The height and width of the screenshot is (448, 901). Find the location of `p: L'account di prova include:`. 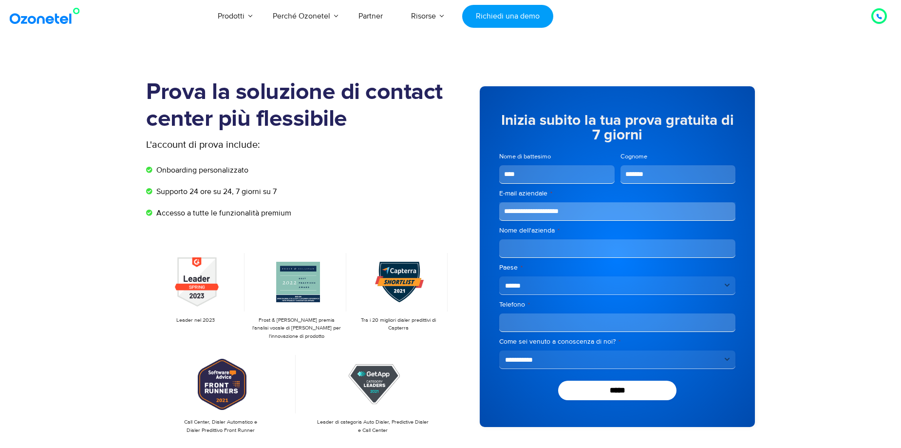

p: L'account di prova include: is located at coordinates (262, 145).